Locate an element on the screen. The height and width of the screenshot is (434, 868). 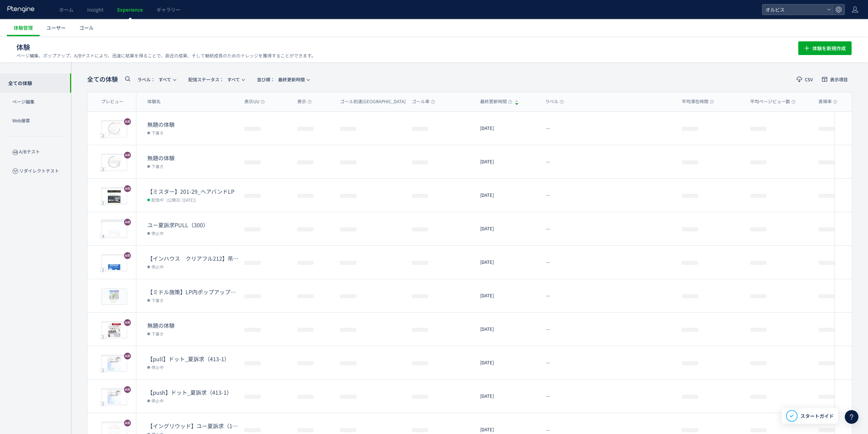
dt: 【イングリウッド】ユー夏訴求（162） is located at coordinates (193, 426).